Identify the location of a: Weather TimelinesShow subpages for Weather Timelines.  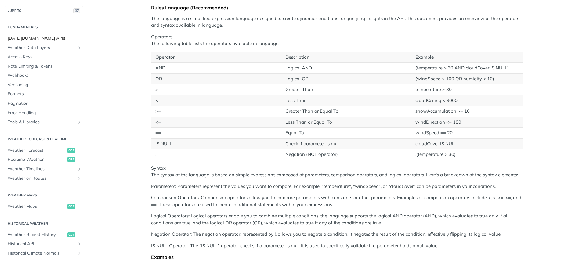
(44, 169).